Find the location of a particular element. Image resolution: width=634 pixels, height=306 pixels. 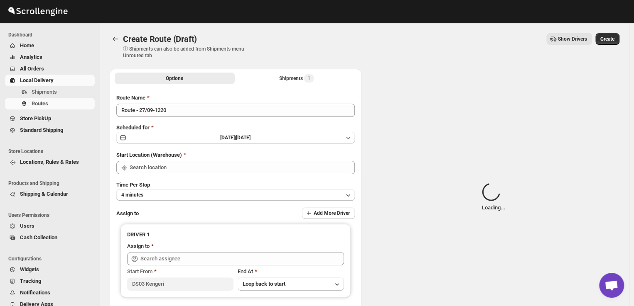

button: Add More Driver is located at coordinates (328, 213).